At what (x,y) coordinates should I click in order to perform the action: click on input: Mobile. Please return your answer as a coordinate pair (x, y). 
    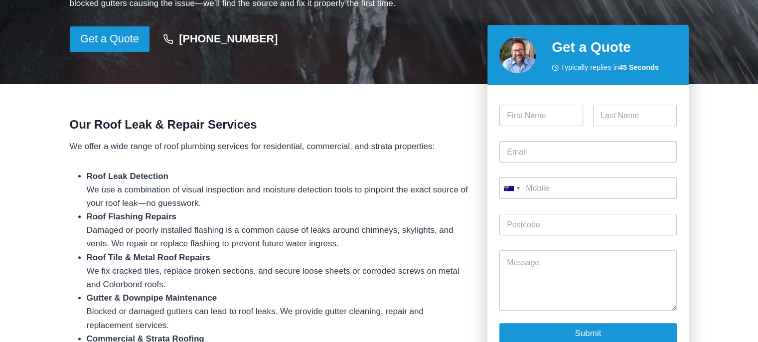
    Looking at the image, I should click on (587, 188).